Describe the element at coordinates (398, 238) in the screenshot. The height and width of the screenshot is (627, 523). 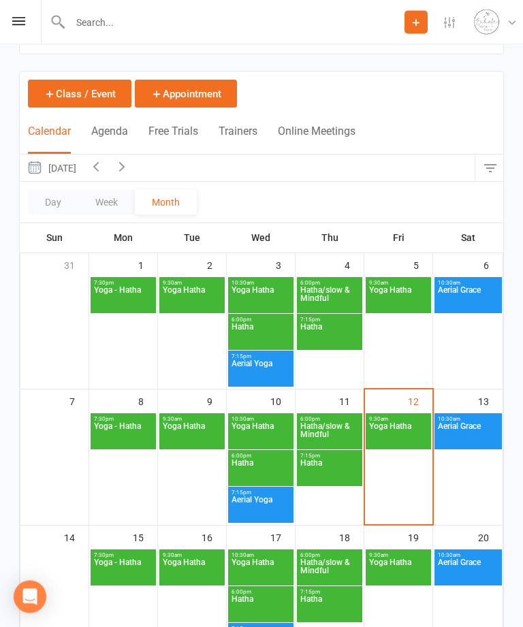
I see `th: Fri` at that location.